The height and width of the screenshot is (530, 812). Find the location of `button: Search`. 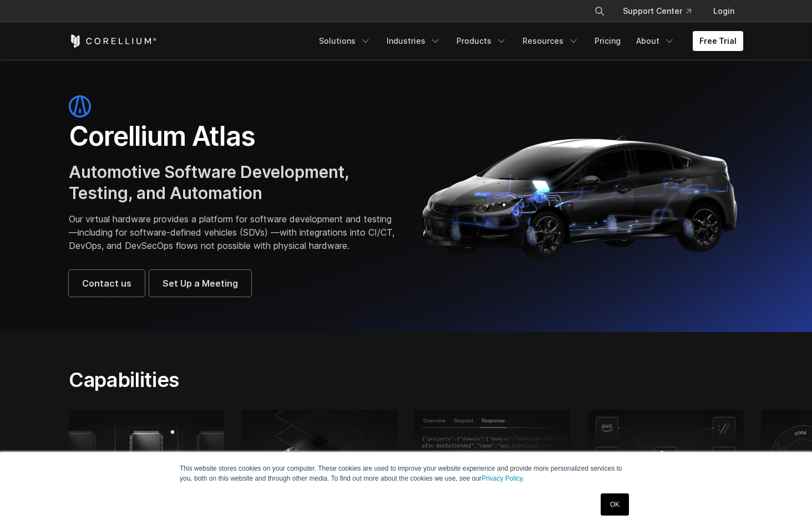

button: Search is located at coordinates (600, 12).